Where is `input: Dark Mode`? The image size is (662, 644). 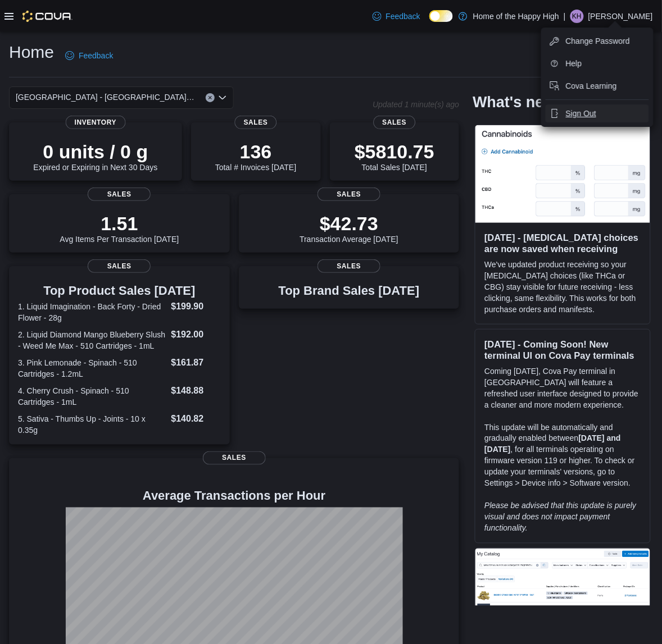 input: Dark Mode is located at coordinates (441, 15).